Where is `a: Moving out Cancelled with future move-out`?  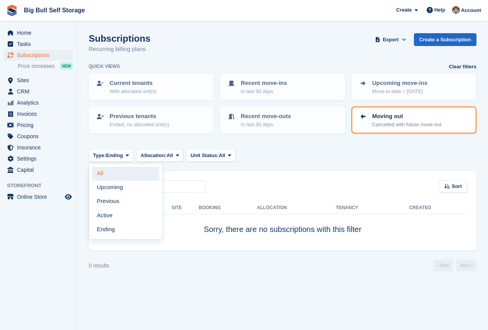 a: Moving out Cancelled with future move-out is located at coordinates (414, 120).